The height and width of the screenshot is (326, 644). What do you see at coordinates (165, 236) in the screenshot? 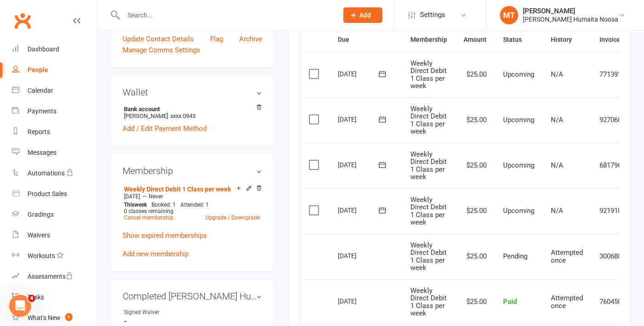
I see `a: Show expired memberships` at bounding box center [165, 236].